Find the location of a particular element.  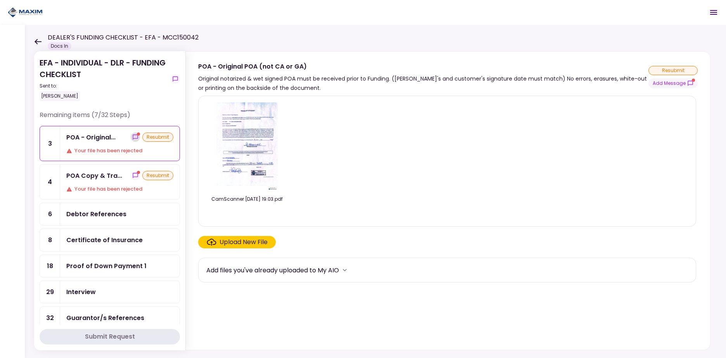

div: Interview is located at coordinates (81, 292).